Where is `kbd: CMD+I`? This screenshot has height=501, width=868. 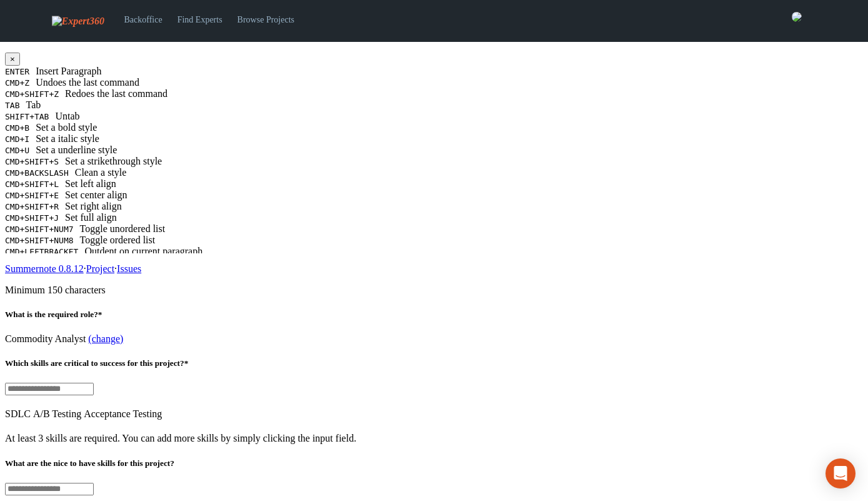
kbd: CMD+I is located at coordinates (17, 139).